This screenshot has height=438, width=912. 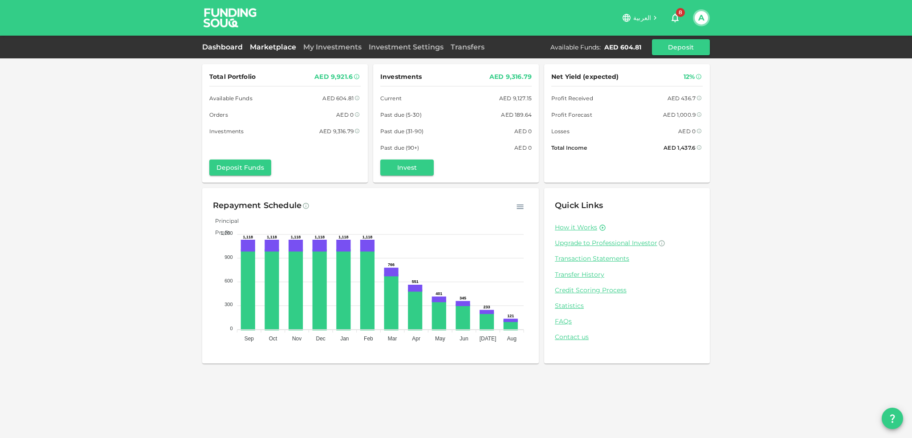 What do you see at coordinates (231, 328) in the screenshot?
I see `tspan: 0` at bounding box center [231, 328].